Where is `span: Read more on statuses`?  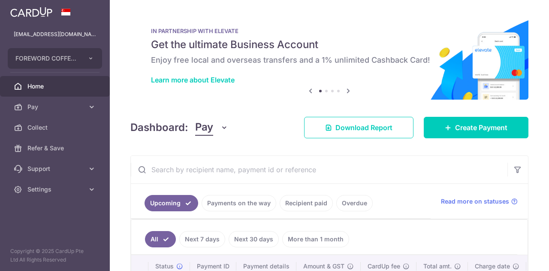
span: Read more on statuses is located at coordinates (475, 201).